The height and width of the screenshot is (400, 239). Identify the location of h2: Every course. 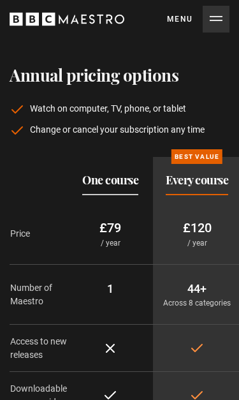
(197, 180).